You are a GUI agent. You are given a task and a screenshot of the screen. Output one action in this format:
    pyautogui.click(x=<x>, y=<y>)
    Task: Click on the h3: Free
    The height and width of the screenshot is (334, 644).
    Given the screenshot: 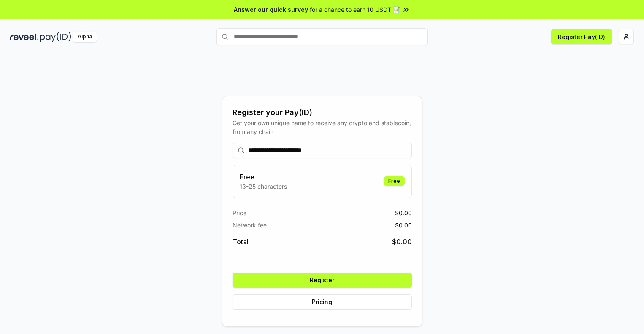 What is the action you would take?
    pyautogui.click(x=263, y=177)
    